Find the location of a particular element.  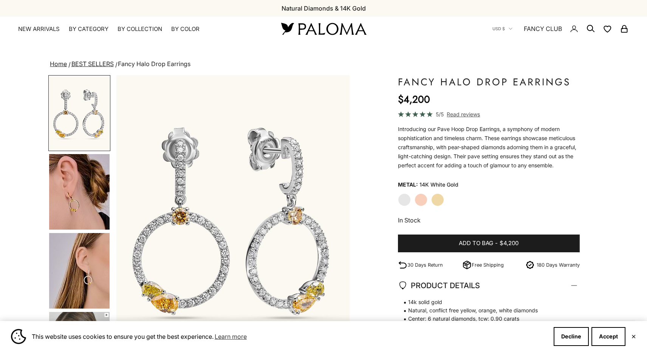

nav: breadcrumbs is located at coordinates (323, 64).